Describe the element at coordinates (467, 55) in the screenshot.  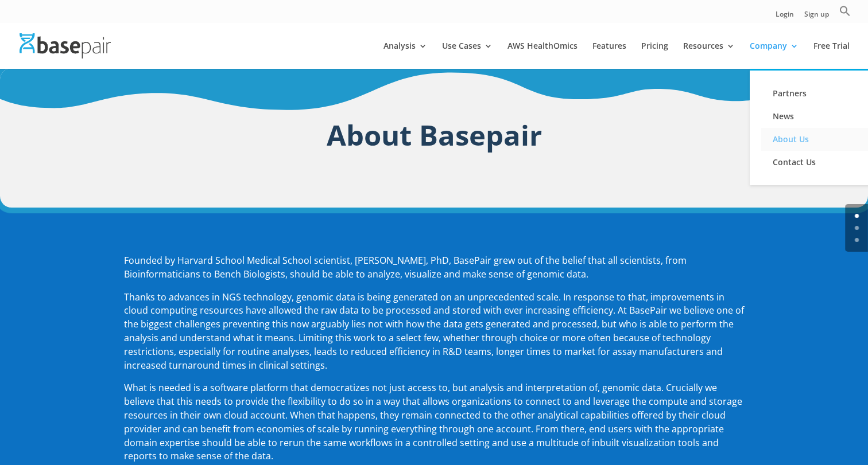
I see `a: Use Cases` at that location.